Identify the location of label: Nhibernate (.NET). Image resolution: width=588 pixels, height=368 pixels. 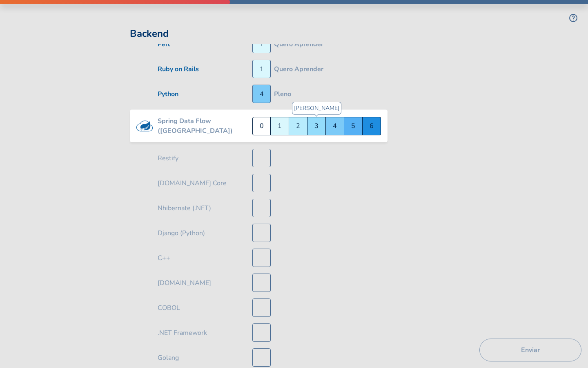
(184, 208).